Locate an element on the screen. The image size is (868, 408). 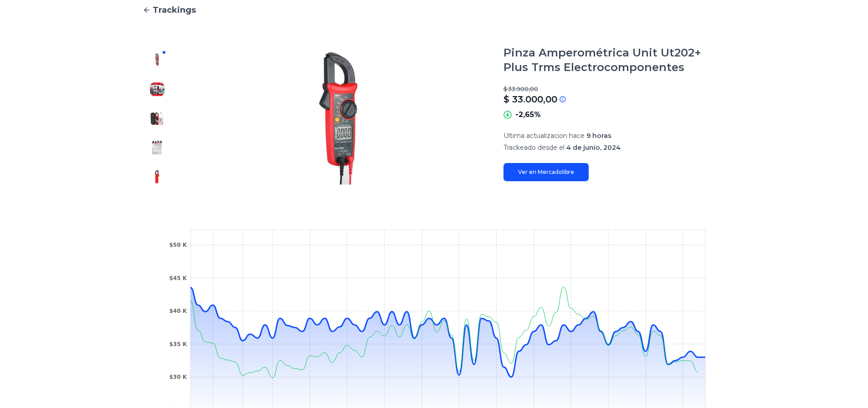
tspan: $40 K is located at coordinates (178, 311).